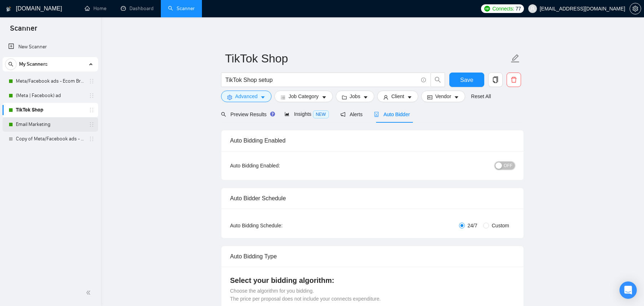  I want to click on button: barsJob Categorycaret-down, so click(303, 96).